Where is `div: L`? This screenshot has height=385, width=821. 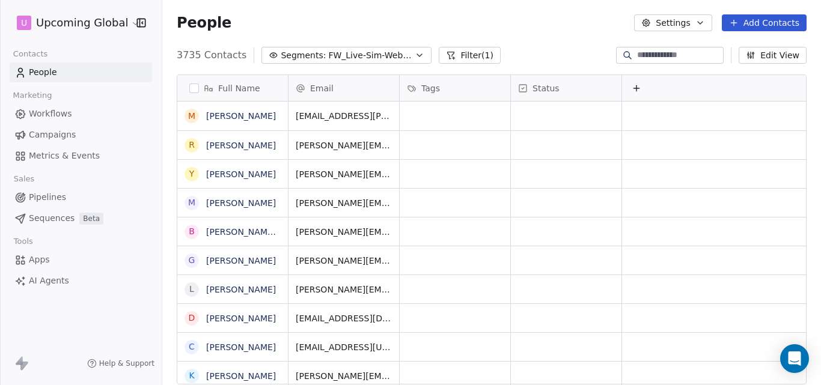 div: L is located at coordinates (192, 289).